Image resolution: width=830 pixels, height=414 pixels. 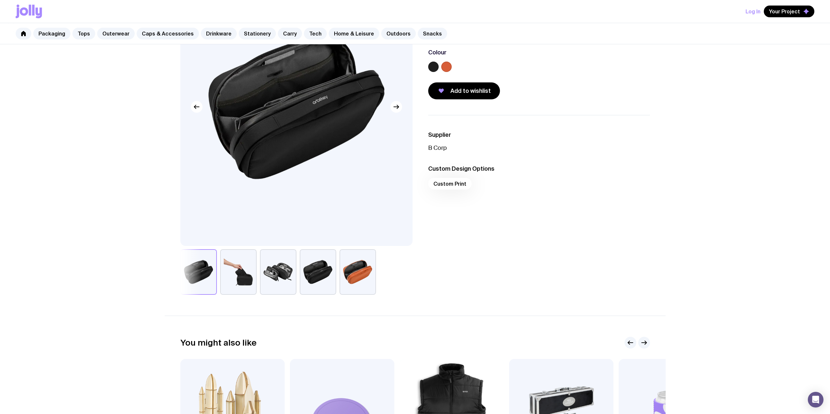 What do you see at coordinates (84, 34) in the screenshot?
I see `a: Tops` at bounding box center [84, 34].